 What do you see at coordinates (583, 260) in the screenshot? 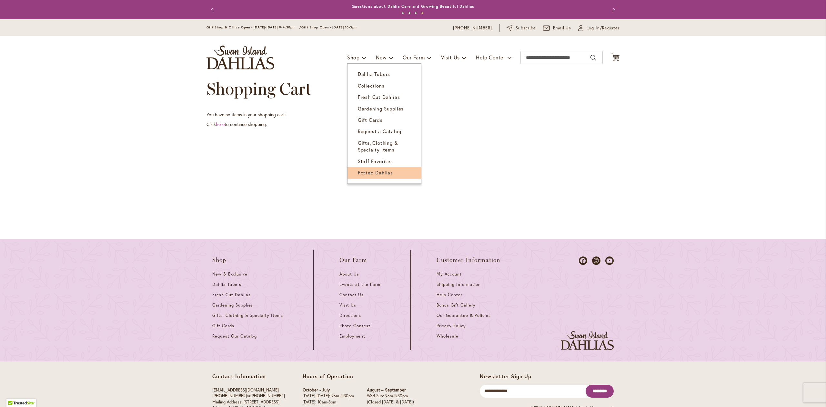
I see `a: Dahlias on Facebook` at bounding box center [583, 260].